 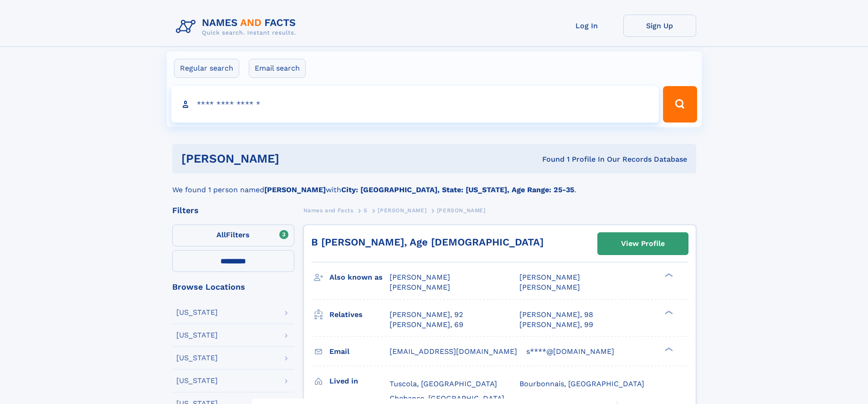 I want to click on a: S, so click(x=366, y=210).